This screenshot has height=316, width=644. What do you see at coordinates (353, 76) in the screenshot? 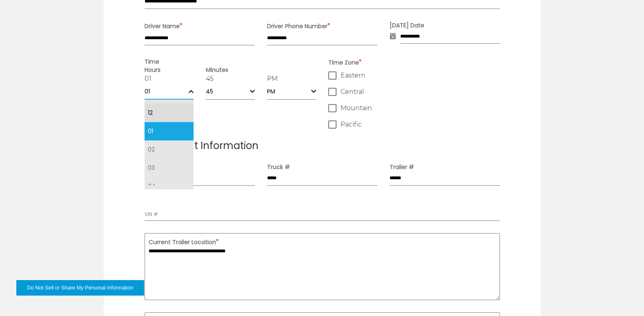
I see `span: Eastern` at bounding box center [353, 76].